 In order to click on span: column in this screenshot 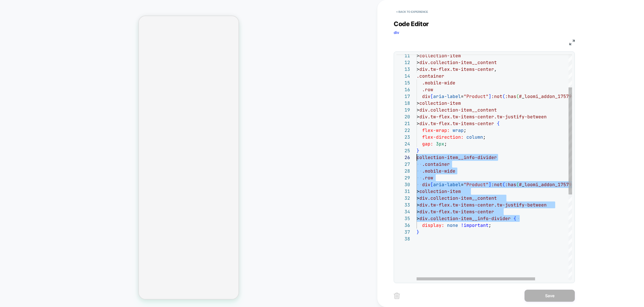, I will do `click(475, 137)`.